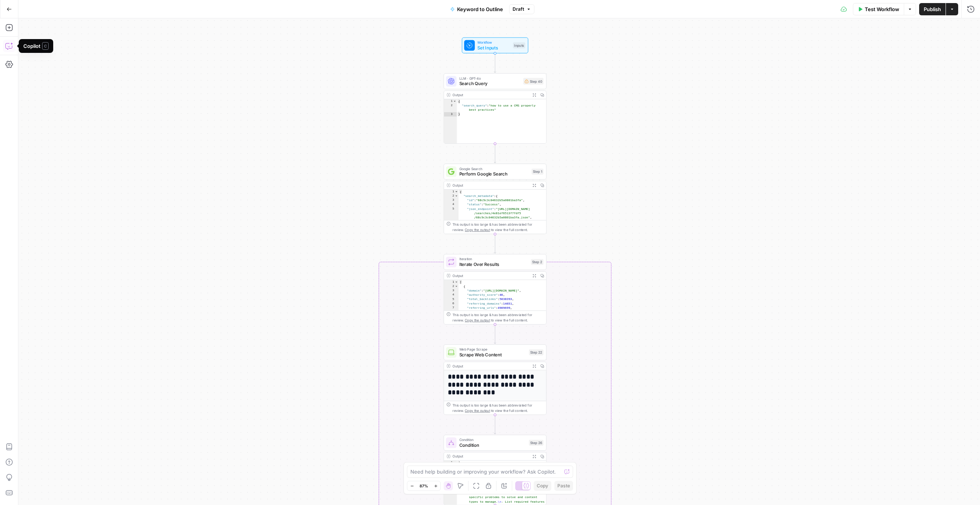  I want to click on div: Step 22, so click(536, 352).